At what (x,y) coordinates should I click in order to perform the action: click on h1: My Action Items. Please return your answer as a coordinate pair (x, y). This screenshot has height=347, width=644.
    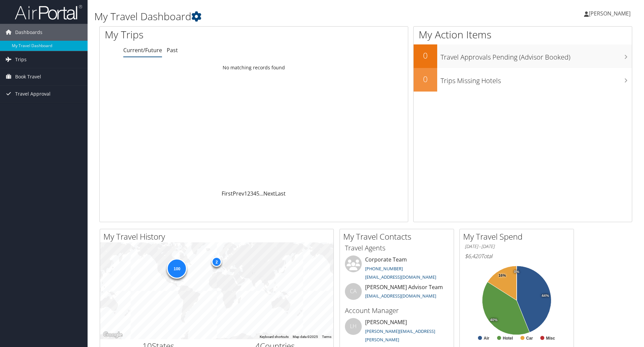
    Looking at the image, I should click on (523, 35).